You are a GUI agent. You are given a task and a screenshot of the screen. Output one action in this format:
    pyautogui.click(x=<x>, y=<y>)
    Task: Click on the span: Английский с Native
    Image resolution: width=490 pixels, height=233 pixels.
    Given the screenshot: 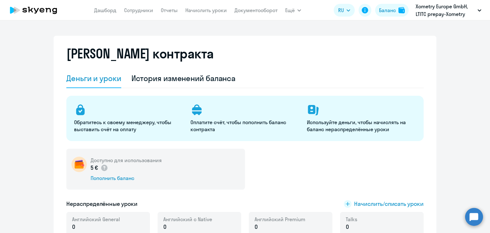 What is the action you would take?
    pyautogui.click(x=188, y=219)
    